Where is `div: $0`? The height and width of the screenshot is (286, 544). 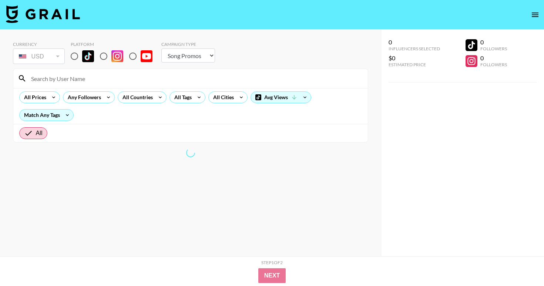
div: $0 is located at coordinates (414, 58).